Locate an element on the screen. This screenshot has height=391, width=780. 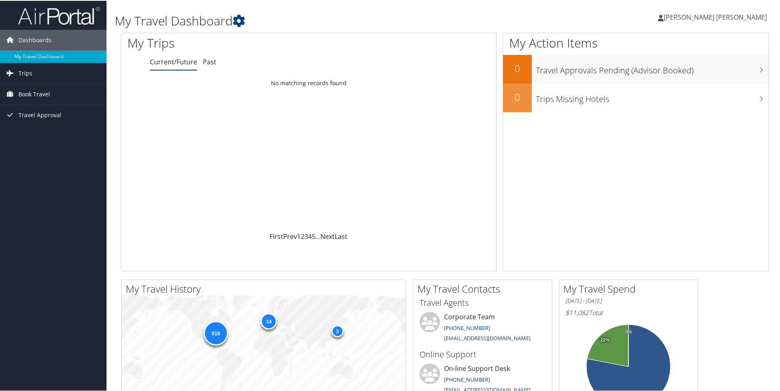
div: 618 is located at coordinates (216, 332).